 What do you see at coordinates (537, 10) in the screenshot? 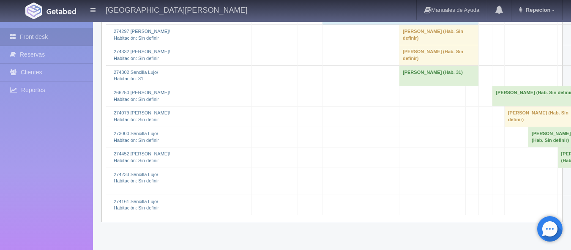
I see `span: Repecion` at bounding box center [537, 10].